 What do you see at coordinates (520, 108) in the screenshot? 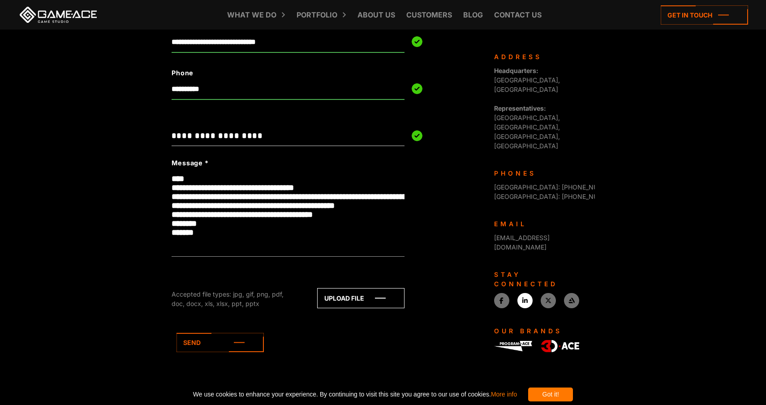
I see `strong: Representatives:` at bounding box center [520, 108].